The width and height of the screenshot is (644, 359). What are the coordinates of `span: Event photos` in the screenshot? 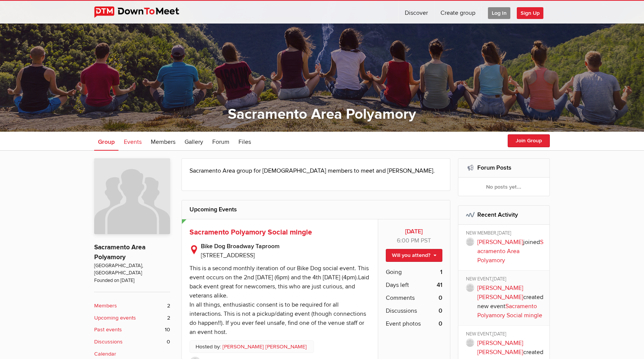 It's located at (403, 324).